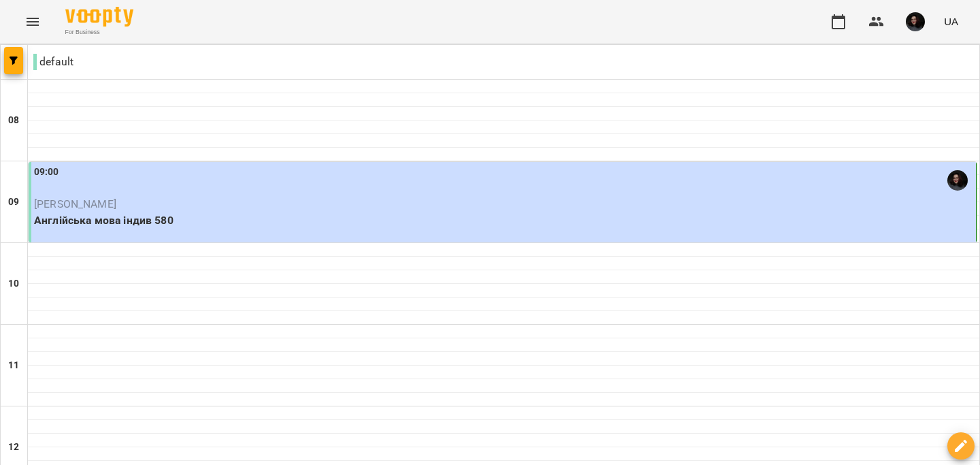 The height and width of the screenshot is (465, 980). Describe the element at coordinates (13, 202) in the screenshot. I see `h6: 09` at that location.